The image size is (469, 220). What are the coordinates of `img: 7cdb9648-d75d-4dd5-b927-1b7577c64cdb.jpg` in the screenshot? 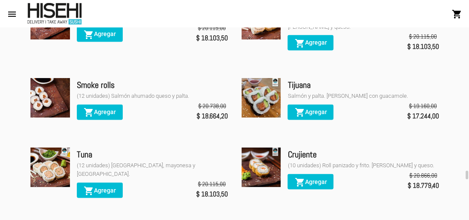 It's located at (261, 167).